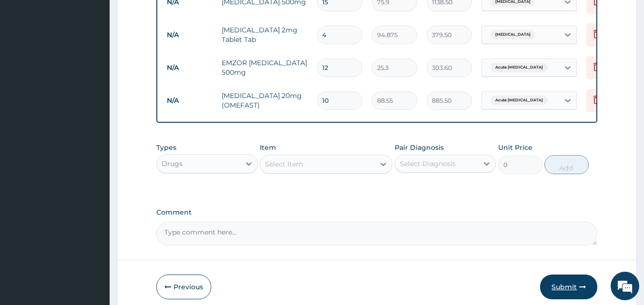 This screenshot has width=644, height=305. What do you see at coordinates (172, 163) in the screenshot?
I see `div: Drugs` at bounding box center [172, 163].